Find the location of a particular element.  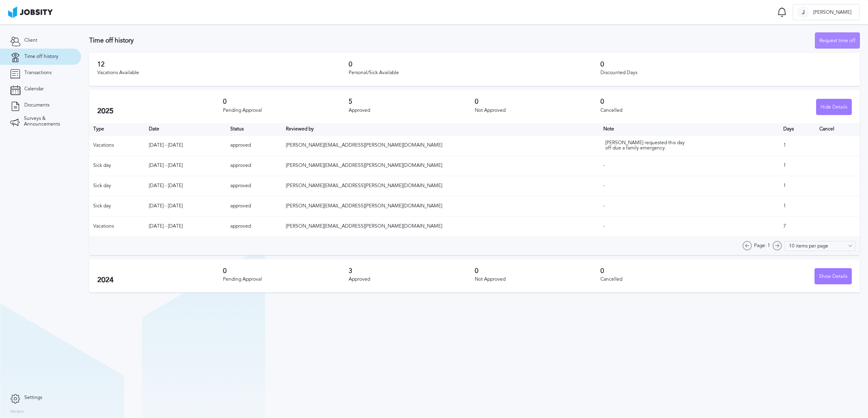

h2: 2024 is located at coordinates (160, 280).